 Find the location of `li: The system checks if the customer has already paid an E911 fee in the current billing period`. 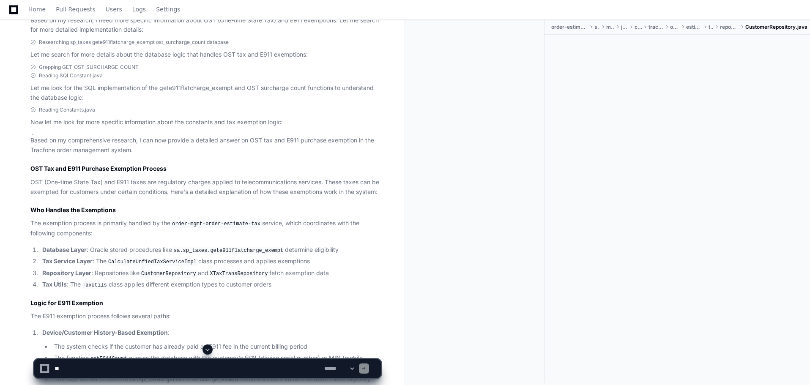

li: The system checks if the customer has already paid an E911 fee in the current billing period is located at coordinates (216, 347).